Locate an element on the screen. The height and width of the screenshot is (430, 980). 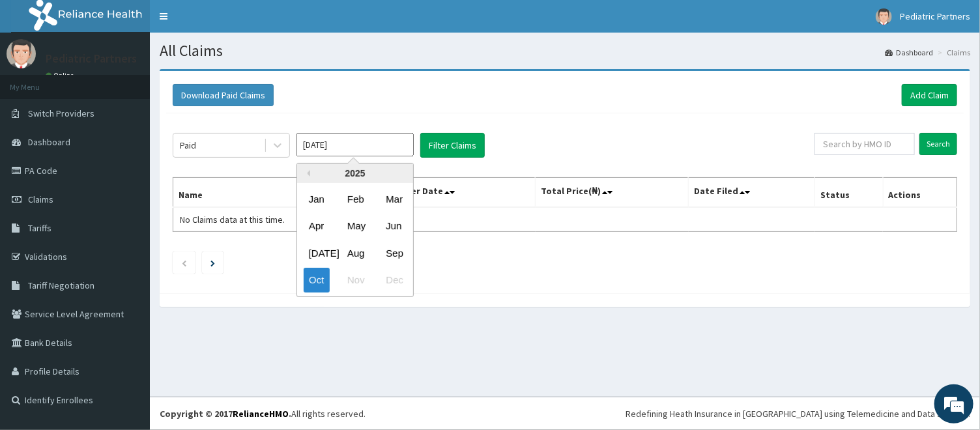
input: Search is located at coordinates (938, 144).